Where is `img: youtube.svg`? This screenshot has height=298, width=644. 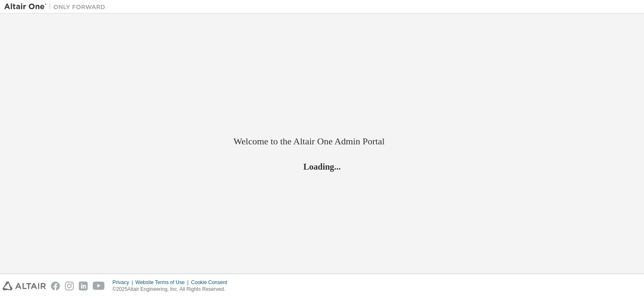 img: youtube.svg is located at coordinates (98, 286).